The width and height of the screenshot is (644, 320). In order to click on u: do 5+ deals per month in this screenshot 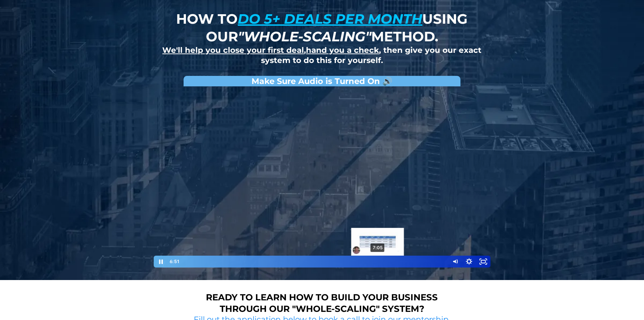, I will do `click(330, 18)`.